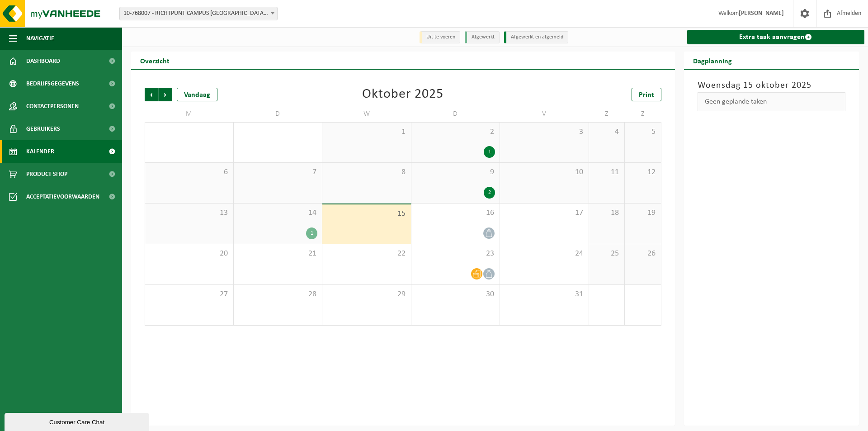 This screenshot has height=431, width=868. Describe the element at coordinates (165, 94) in the screenshot. I see `span: Volgende` at that location.